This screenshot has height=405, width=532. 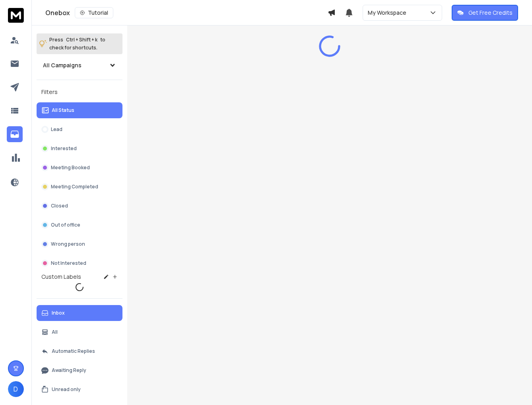 What do you see at coordinates (80, 389) in the screenshot?
I see `button: Unread only` at bounding box center [80, 389].